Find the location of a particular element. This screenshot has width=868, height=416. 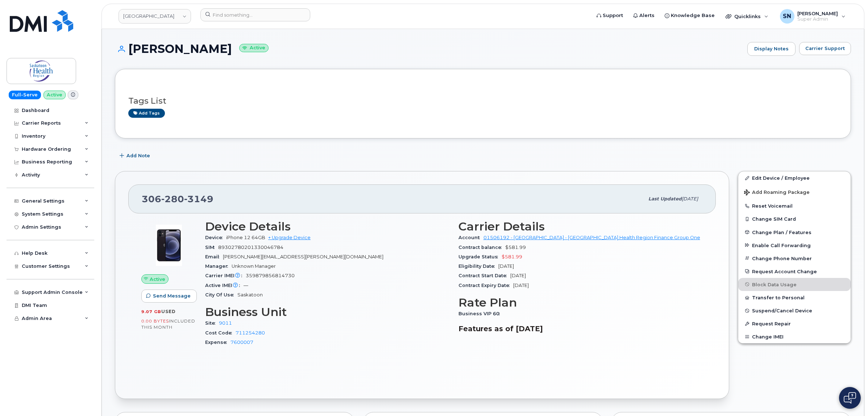

button: Change SIM Card is located at coordinates (794, 219).